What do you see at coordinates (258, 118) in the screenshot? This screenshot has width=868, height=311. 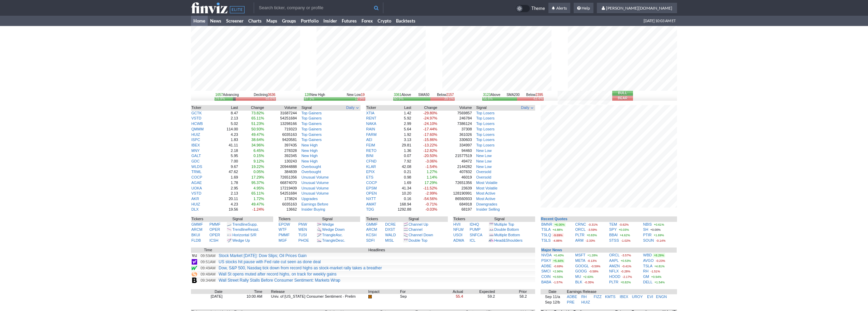 I see `span: 65.11%` at bounding box center [258, 118].